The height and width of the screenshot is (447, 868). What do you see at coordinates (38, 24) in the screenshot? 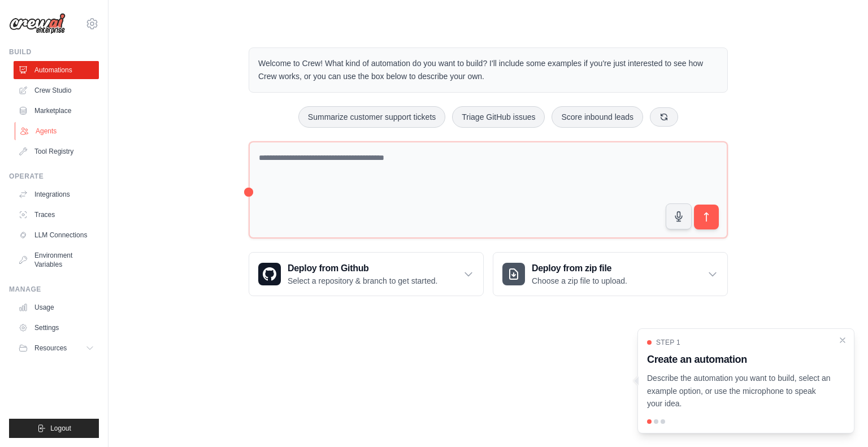
I see `img: Logo` at bounding box center [38, 24].